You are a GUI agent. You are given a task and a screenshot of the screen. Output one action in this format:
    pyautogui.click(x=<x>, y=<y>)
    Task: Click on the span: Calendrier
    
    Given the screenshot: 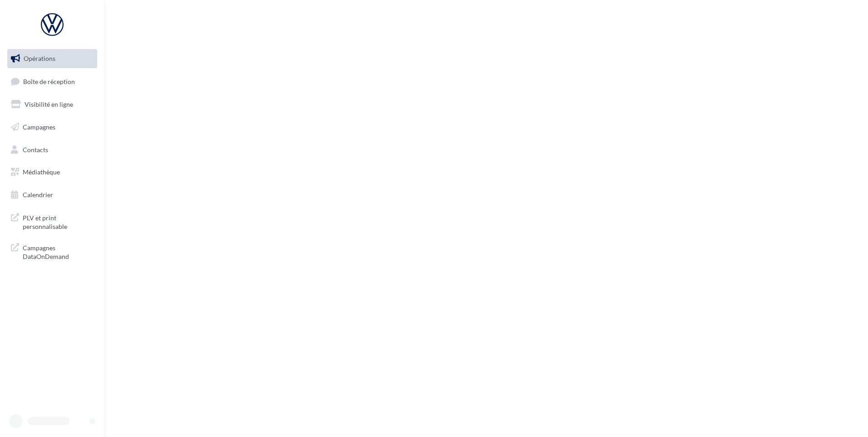 What is the action you would take?
    pyautogui.click(x=38, y=194)
    